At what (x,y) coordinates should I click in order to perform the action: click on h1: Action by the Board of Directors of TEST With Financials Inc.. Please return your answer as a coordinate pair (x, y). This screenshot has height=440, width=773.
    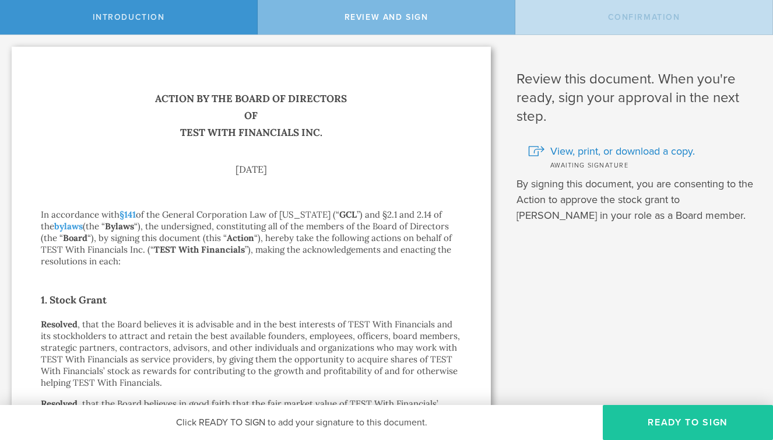
    Looking at the image, I should click on (251, 115).